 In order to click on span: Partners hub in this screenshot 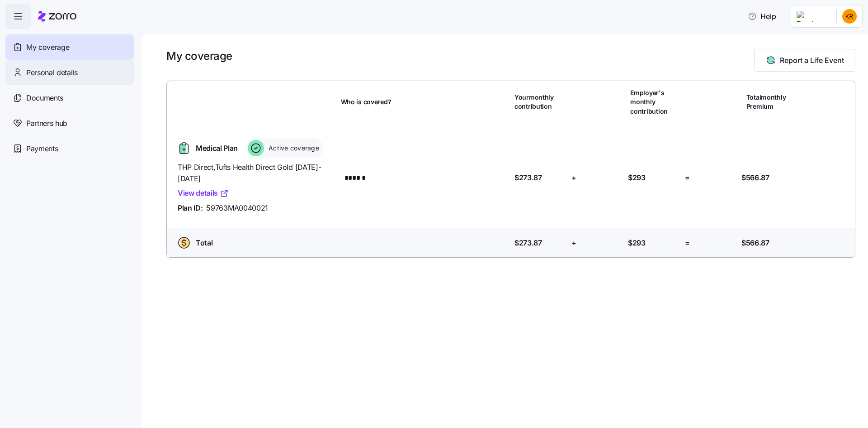, I will do `click(47, 123)`.